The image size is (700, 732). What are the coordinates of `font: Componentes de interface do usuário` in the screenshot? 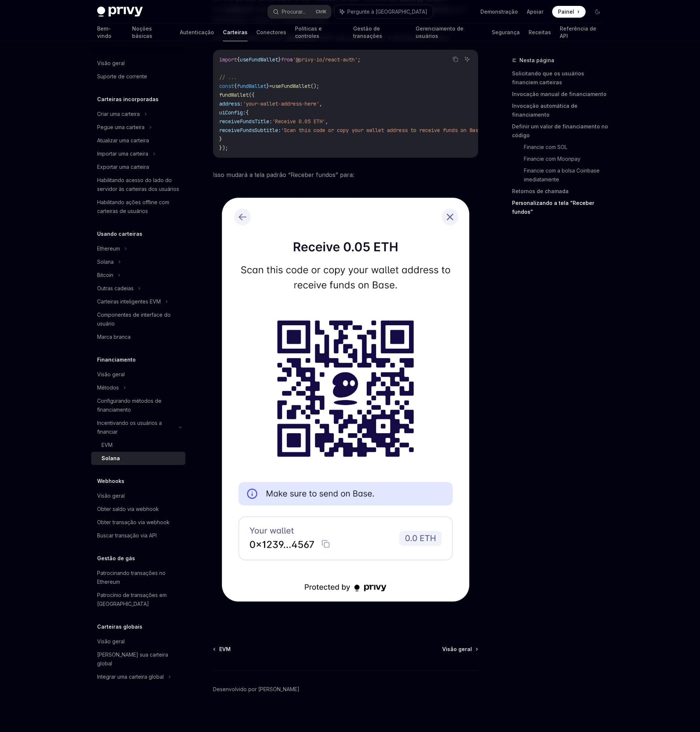 It's located at (134, 319).